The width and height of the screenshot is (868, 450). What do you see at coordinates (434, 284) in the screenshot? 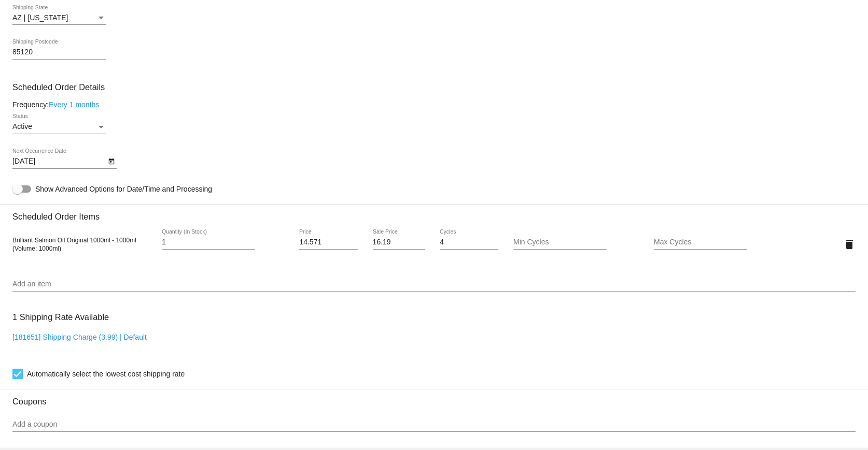
I see `input: Add an item` at bounding box center [434, 284].